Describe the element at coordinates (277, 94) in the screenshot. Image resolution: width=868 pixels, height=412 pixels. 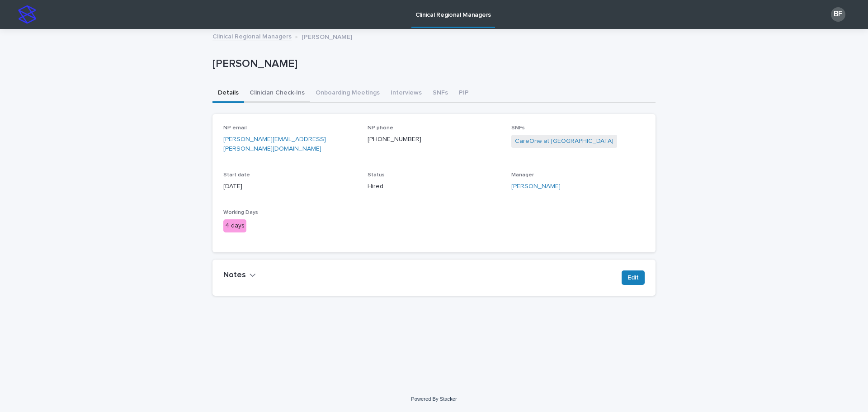
I see `button: Clinician Check-Ins` at that location.